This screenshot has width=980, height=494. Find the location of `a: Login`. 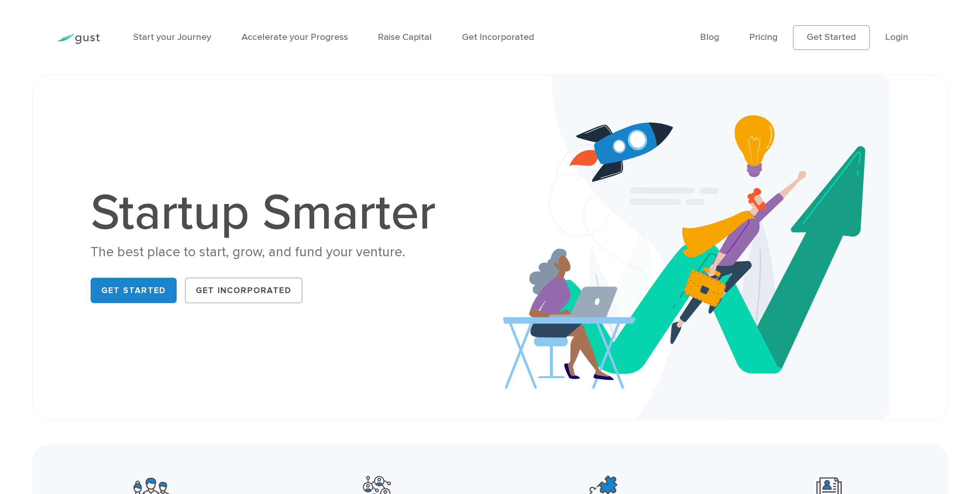

a: Login is located at coordinates (897, 36).